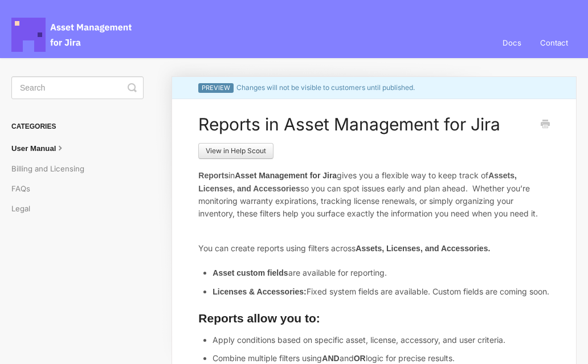  I want to click on b: Assets, Licenses, and Accessories, so click(358, 182).